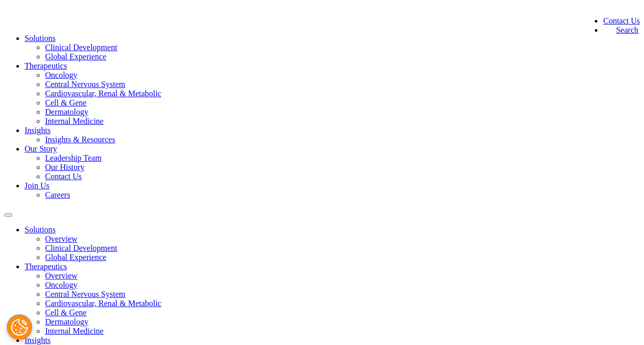 Image resolution: width=644 pixels, height=345 pixels. What do you see at coordinates (65, 167) in the screenshot?
I see `a: Our History` at bounding box center [65, 167].